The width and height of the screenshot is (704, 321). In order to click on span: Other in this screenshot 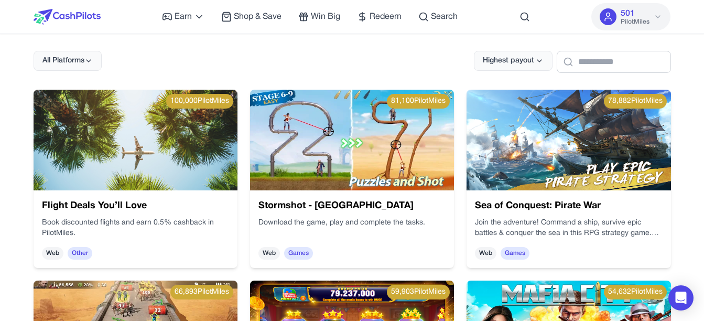, I will do `click(80, 253)`.